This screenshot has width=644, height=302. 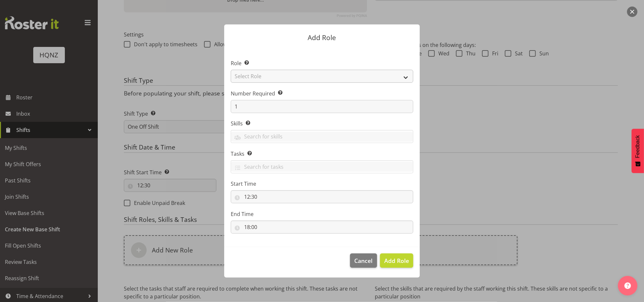 What do you see at coordinates (322, 154) in the screenshot?
I see `label: Tasks` at bounding box center [322, 154].